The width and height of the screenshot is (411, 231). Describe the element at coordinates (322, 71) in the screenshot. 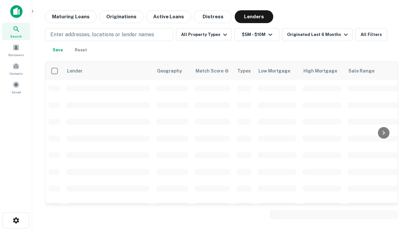

I see `th: High Mortgage` at that location.